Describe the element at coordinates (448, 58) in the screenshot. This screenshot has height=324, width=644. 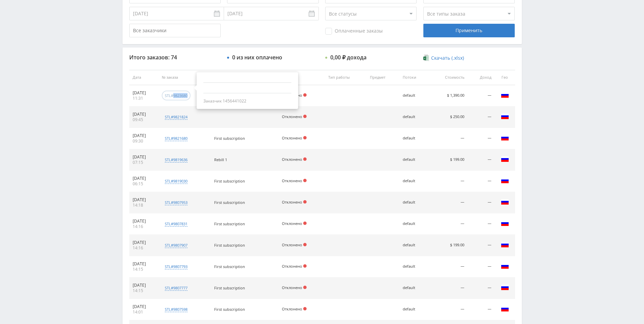
I see `span: Скачать (.xlsx)` at that location.